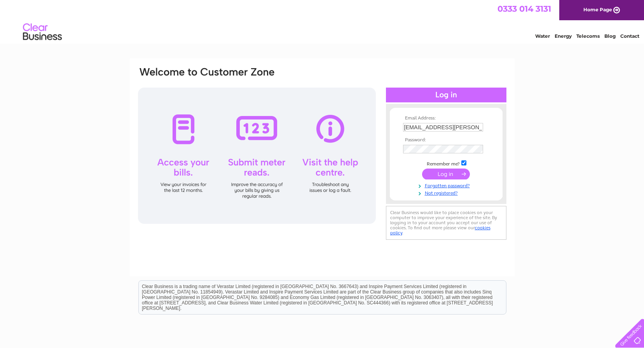  I want to click on a: 0333 014 3131, so click(524, 9).